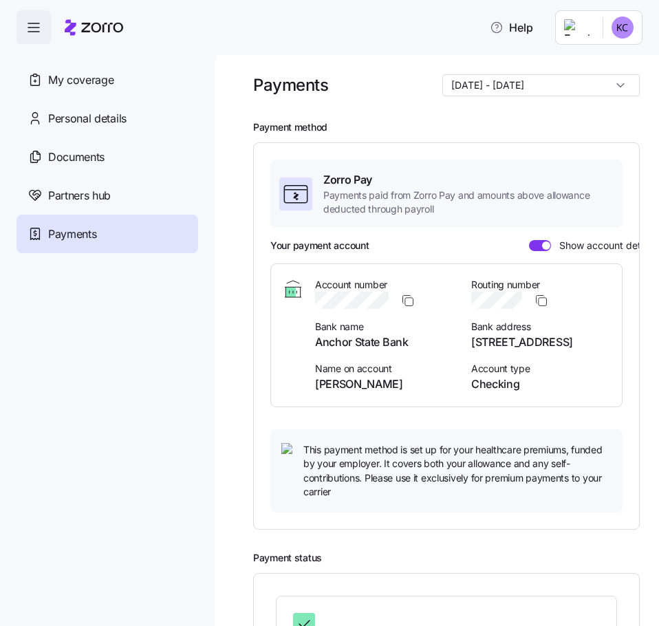 This screenshot has height=626, width=659. Describe the element at coordinates (384, 342) in the screenshot. I see `span: Anchor State Bank` at that location.